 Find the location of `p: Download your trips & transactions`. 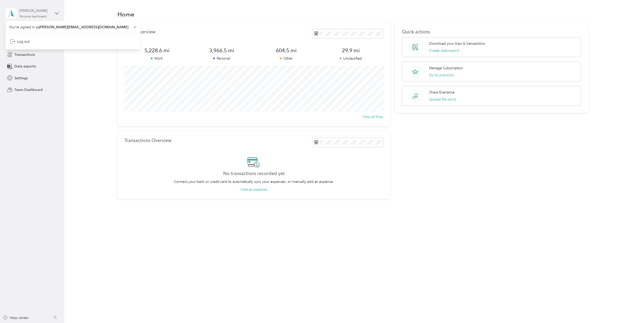

p: Download your trips & transactions is located at coordinates (457, 43).